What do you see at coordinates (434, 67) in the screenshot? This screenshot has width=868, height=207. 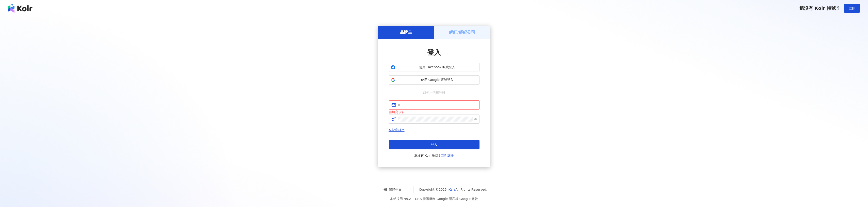 I see `button: 使用 Facebook 帳號登入` at bounding box center [434, 67].